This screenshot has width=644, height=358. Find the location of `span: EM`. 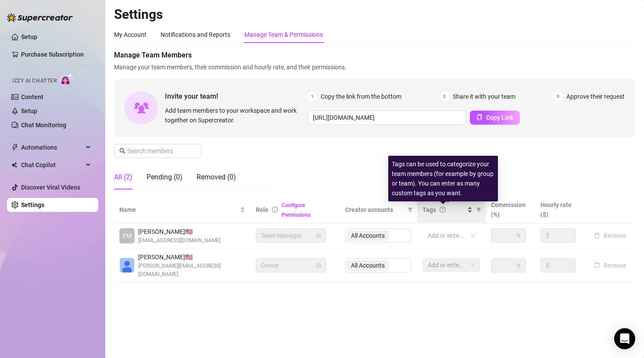

span: EM is located at coordinates (127, 235).